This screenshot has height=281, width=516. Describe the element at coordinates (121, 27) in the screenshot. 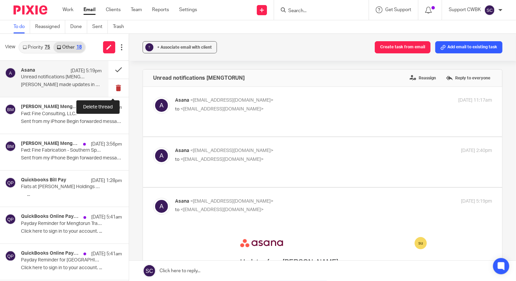

I see `a: Trash` at that location.